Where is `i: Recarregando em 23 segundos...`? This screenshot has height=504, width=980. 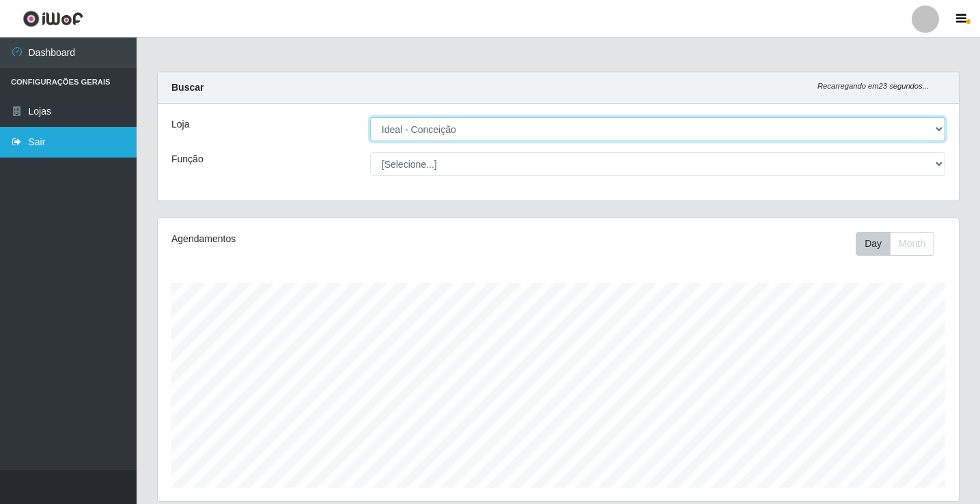
i: Recarregando em 23 segundos... is located at coordinates (873, 86).